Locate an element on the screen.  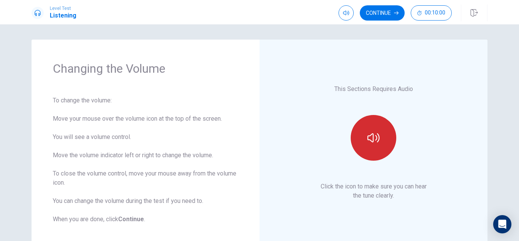
span: Level Test is located at coordinates (63, 8).